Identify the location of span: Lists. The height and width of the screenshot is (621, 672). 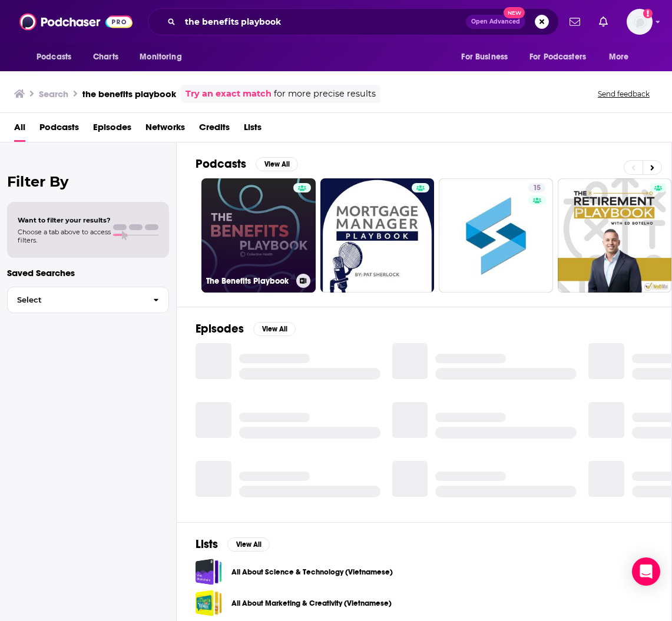
(253, 130).